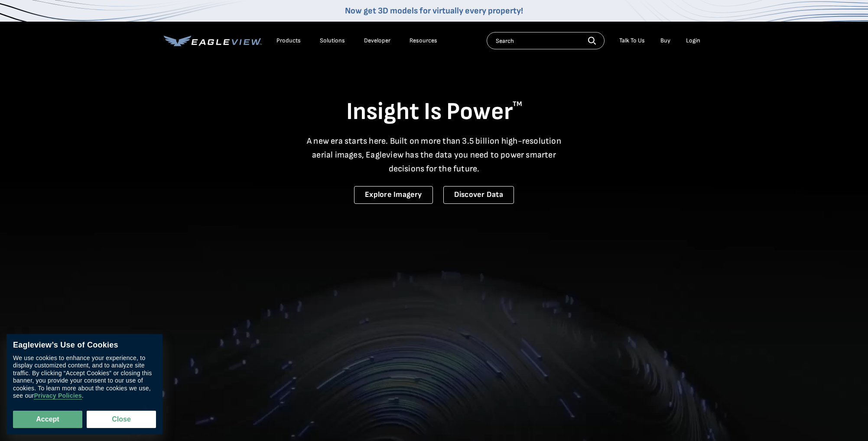  Describe the element at coordinates (377, 41) in the screenshot. I see `a: Developer` at that location.